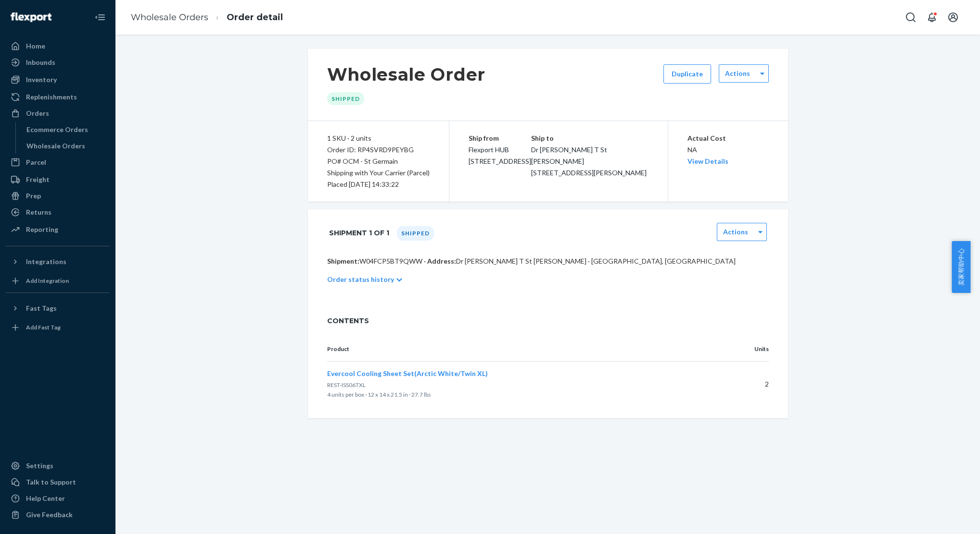 Image resolution: width=980 pixels, height=534 pixels. Describe the element at coordinates (407, 74) in the screenshot. I see `h1: Wholesale Order` at that location.